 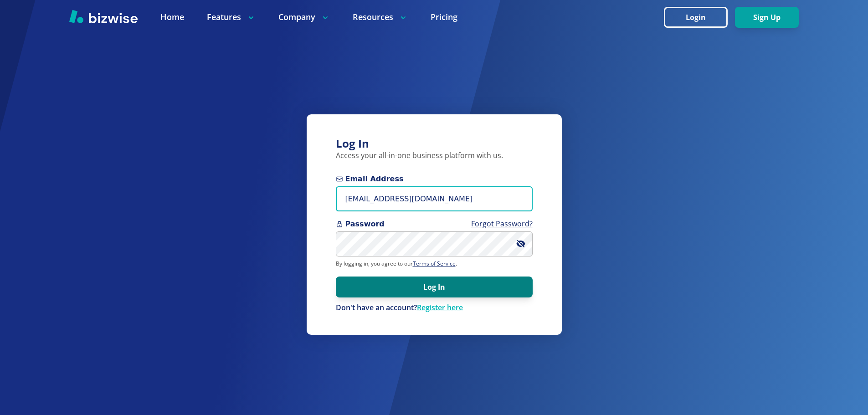 What do you see at coordinates (434, 224) in the screenshot?
I see `span: Password` at bounding box center [434, 224].